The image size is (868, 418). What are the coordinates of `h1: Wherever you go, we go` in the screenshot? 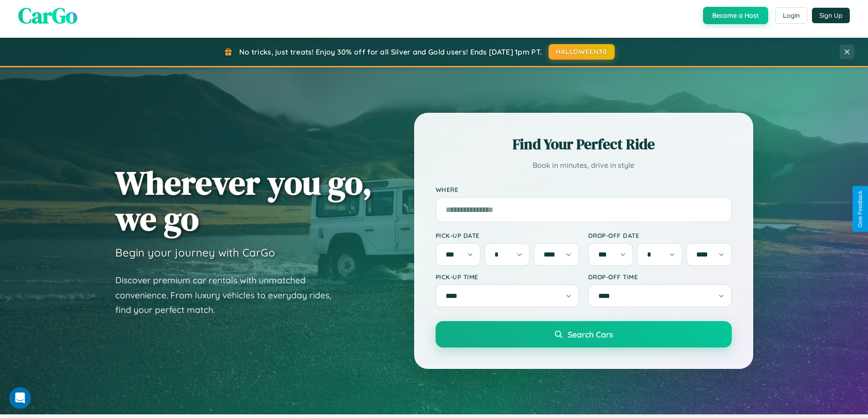 It's located at (244, 201).